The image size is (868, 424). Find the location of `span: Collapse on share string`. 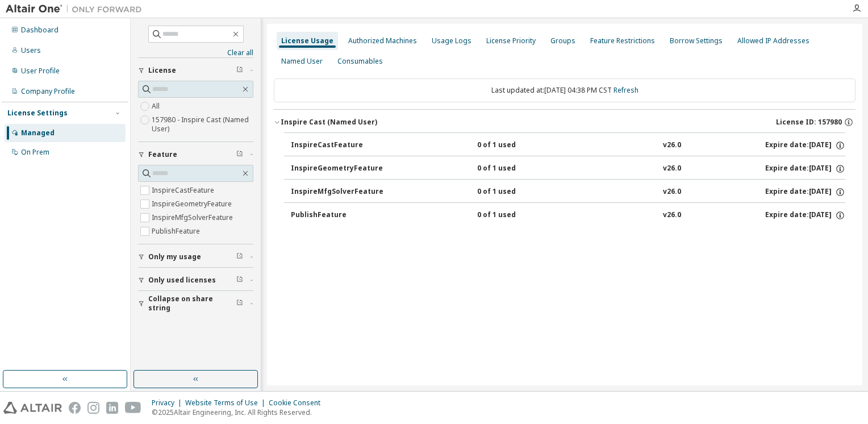

span: Collapse on share string is located at coordinates (192, 304).